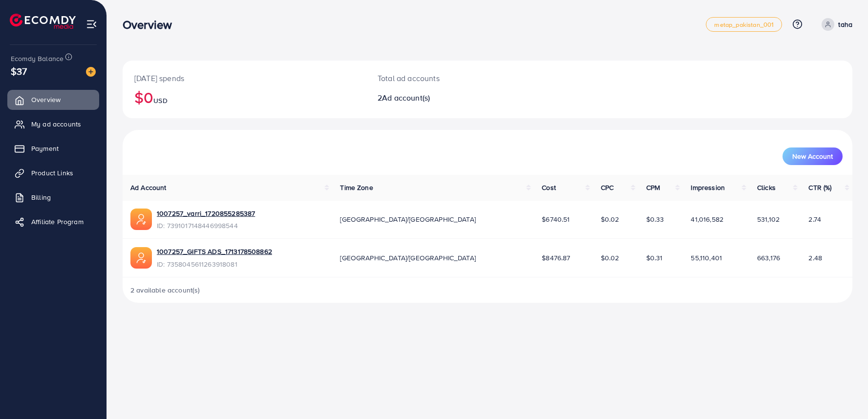 Image resolution: width=868 pixels, height=419 pixels. I want to click on span: 55,110,401, so click(706, 258).